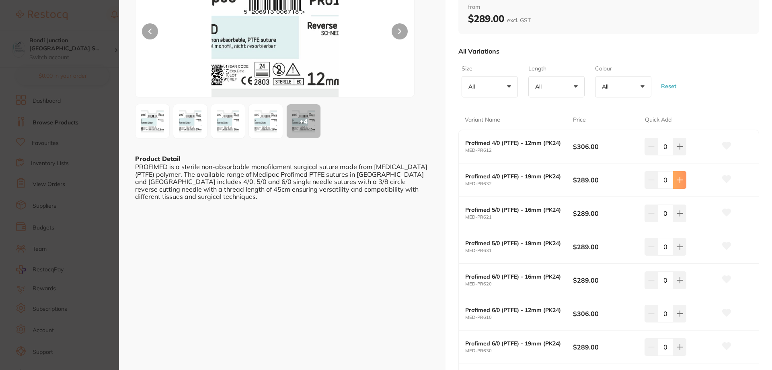 Image resolution: width=772 pixels, height=370 pixels. What do you see at coordinates (190, 121) in the screenshot?
I see `img: UFI2MzItanBn` at bounding box center [190, 121].